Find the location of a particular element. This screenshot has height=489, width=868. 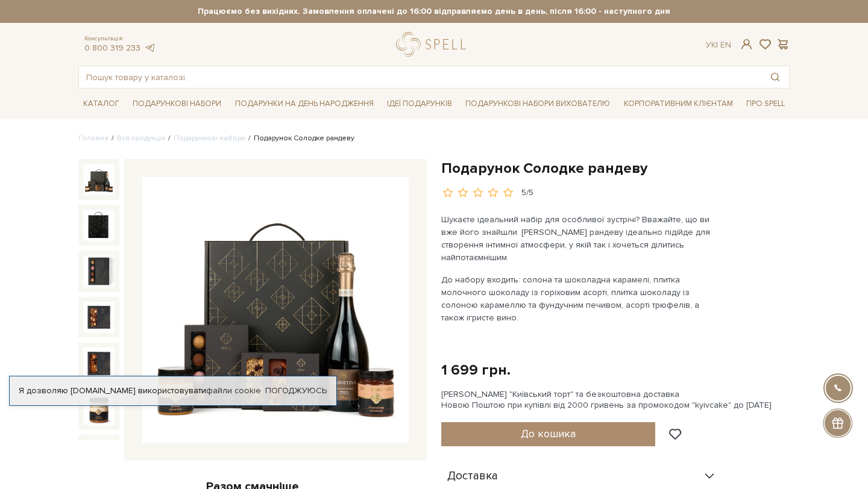

div: 5/5 is located at coordinates (527, 193).